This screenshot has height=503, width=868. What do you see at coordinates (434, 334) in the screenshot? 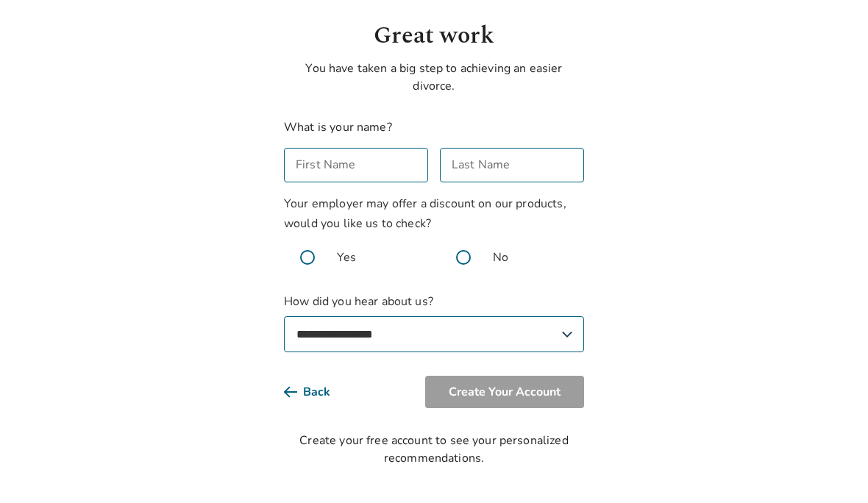
I see `select: How did you hear about us?` at bounding box center [434, 334].